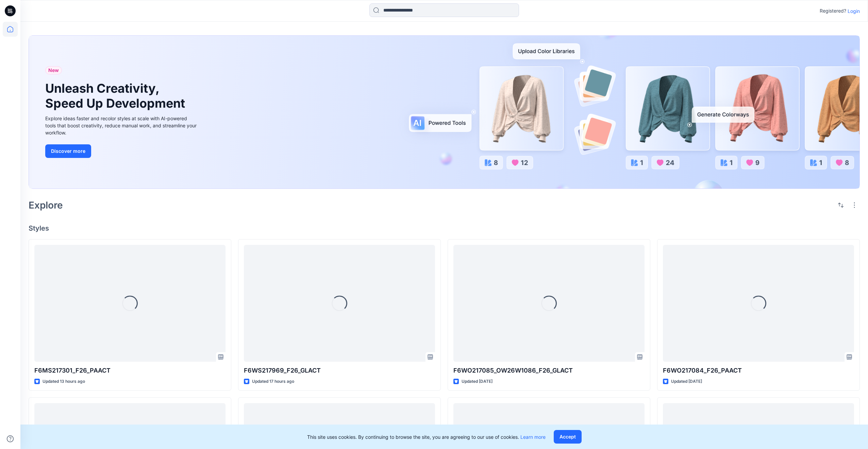  What do you see at coordinates (54, 71) in the screenshot?
I see `span: New` at bounding box center [54, 71].